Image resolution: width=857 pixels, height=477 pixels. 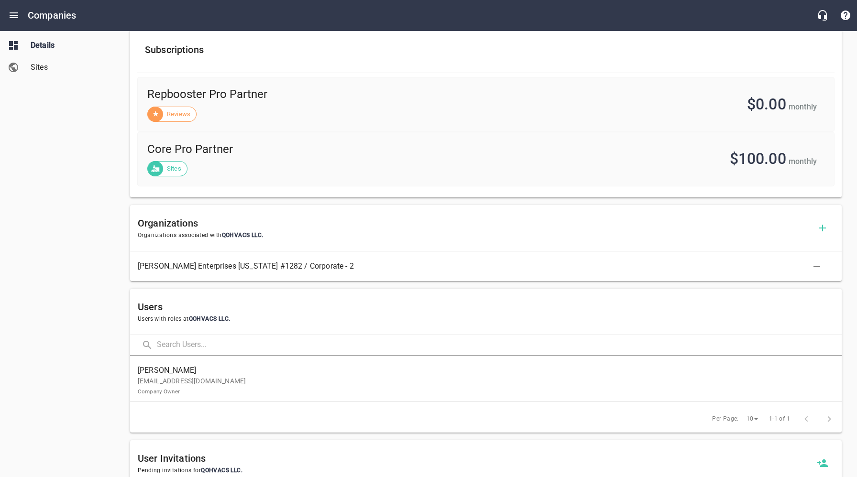 What do you see at coordinates (817, 266) in the screenshot?
I see `button: Delete Association` at bounding box center [817, 266].